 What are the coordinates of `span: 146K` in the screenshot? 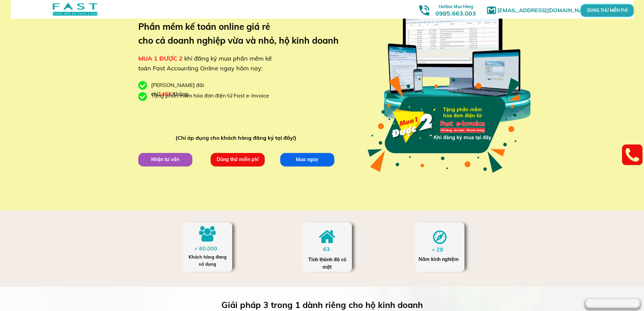 It's located at (165, 94).